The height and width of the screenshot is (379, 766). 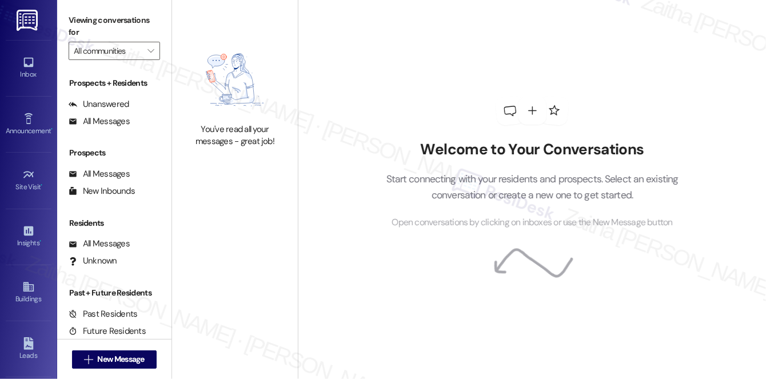 I want to click on h2: Welcome to Your Conversations, so click(x=532, y=150).